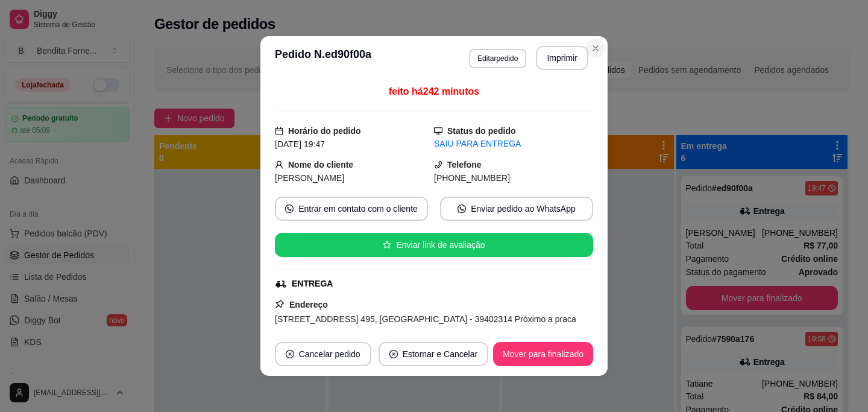 The height and width of the screenshot is (412, 868). Describe the element at coordinates (325, 131) in the screenshot. I see `strong: Horário do pedido` at that location.